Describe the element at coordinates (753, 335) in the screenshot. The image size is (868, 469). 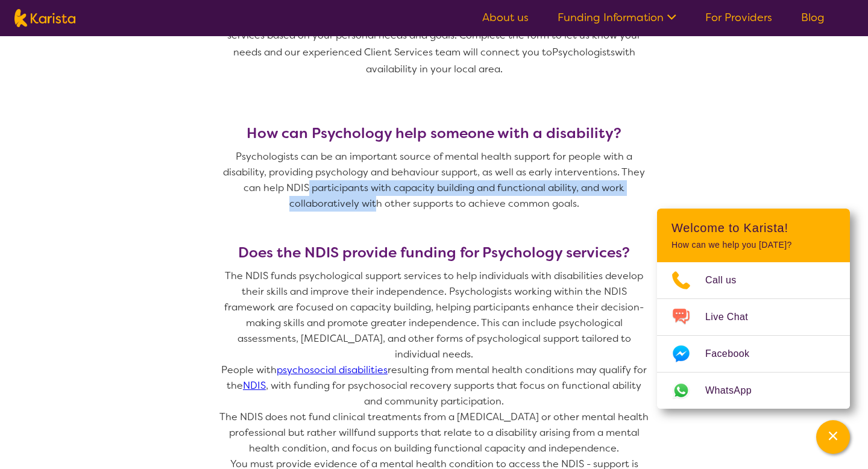
I see `ul: Choose channel` at that location.